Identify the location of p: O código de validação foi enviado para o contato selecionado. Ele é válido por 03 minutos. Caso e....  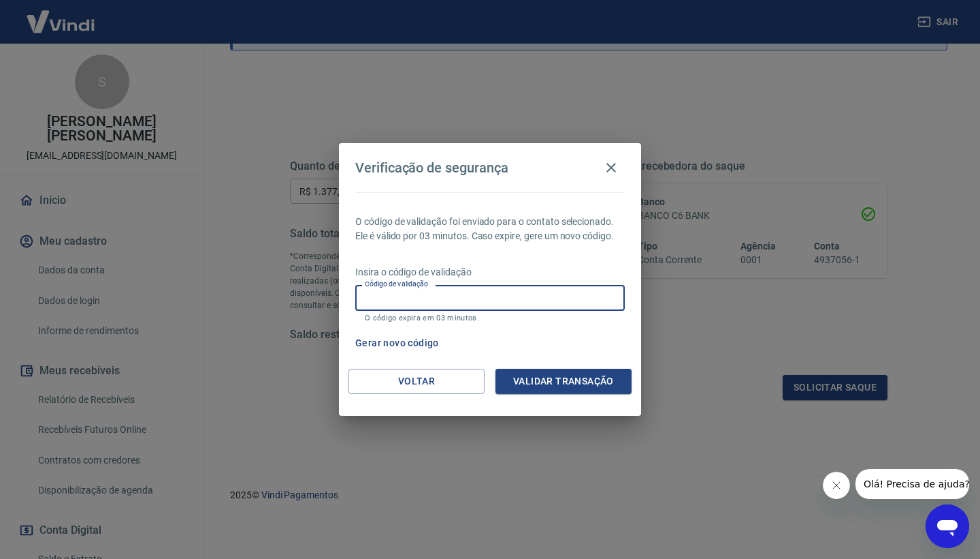
(490, 229).